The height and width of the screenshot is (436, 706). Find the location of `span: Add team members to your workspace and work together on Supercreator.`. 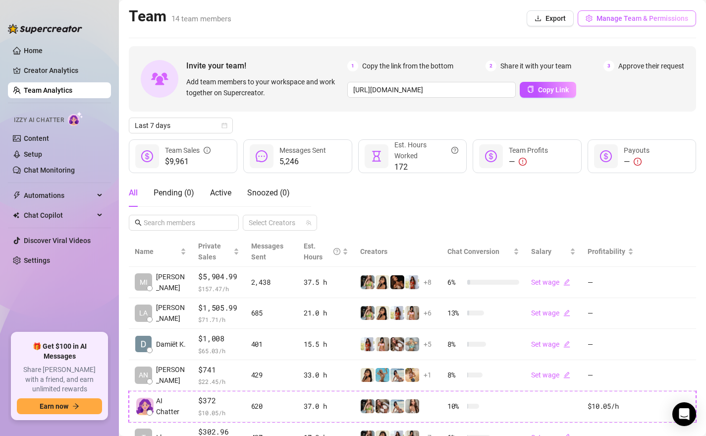

span: Add team members to your workspace and work together on Supercreator. is located at coordinates (265, 87).